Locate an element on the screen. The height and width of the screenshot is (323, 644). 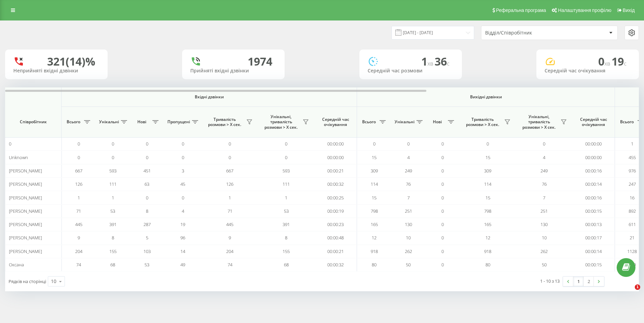
span: 165 is located at coordinates (488, 224).